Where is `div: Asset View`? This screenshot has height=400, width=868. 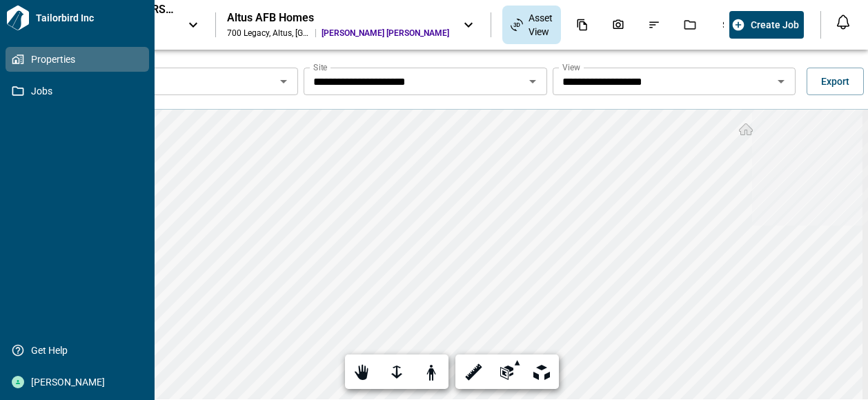
div: Asset View is located at coordinates (531, 25).